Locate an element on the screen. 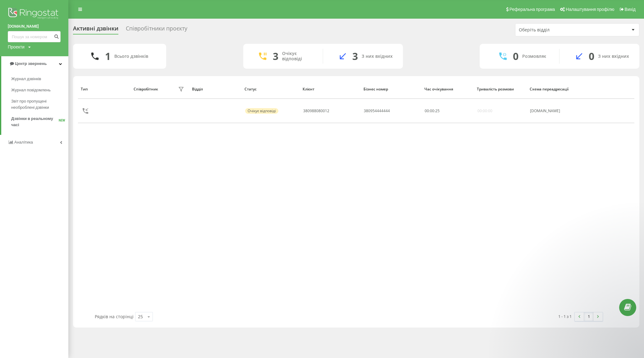 The image size is (644, 358). div: Статус is located at coordinates (271, 90).